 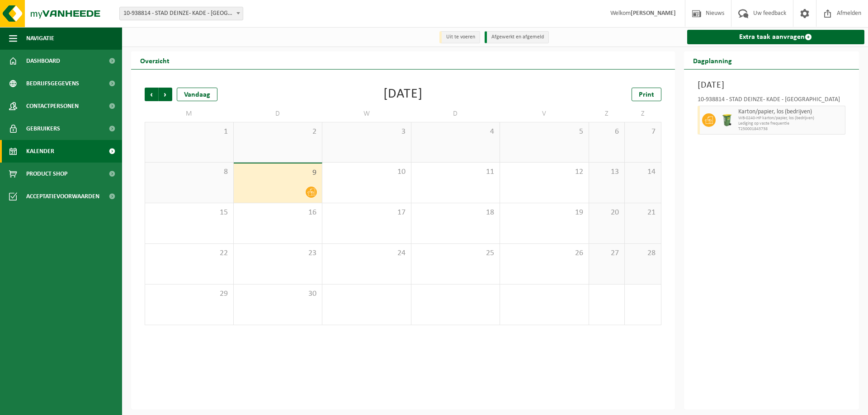 What do you see at coordinates (646, 95) in the screenshot?
I see `span: Print` at bounding box center [646, 95].